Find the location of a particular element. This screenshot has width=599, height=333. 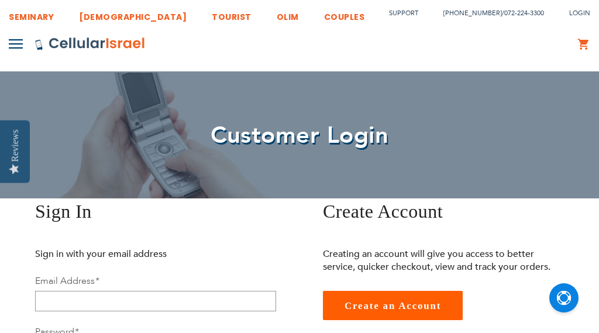

a: OLIM is located at coordinates (288, 13).